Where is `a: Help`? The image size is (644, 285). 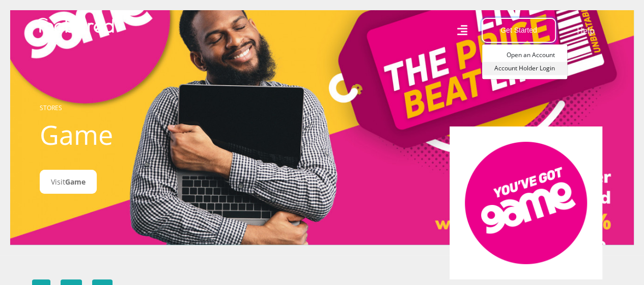 a: Help is located at coordinates (586, 31).